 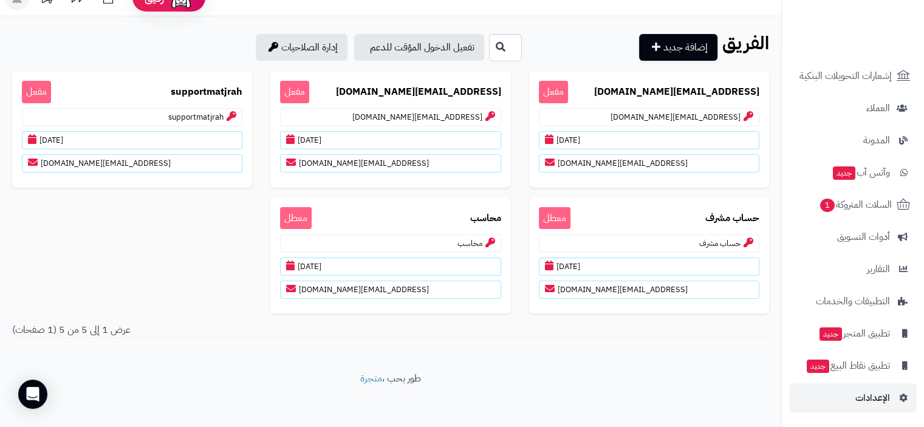 What do you see at coordinates (853, 172) in the screenshot?
I see `a: وآتس آبجديد` at bounding box center [853, 172].